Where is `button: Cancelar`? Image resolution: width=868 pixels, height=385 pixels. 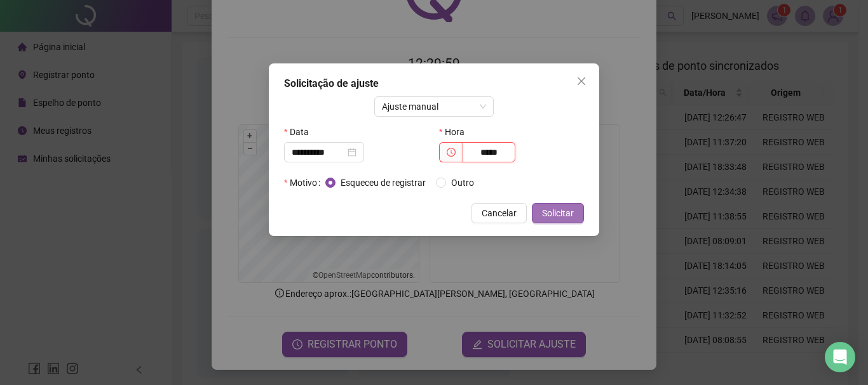
button: Cancelar is located at coordinates (499, 213).